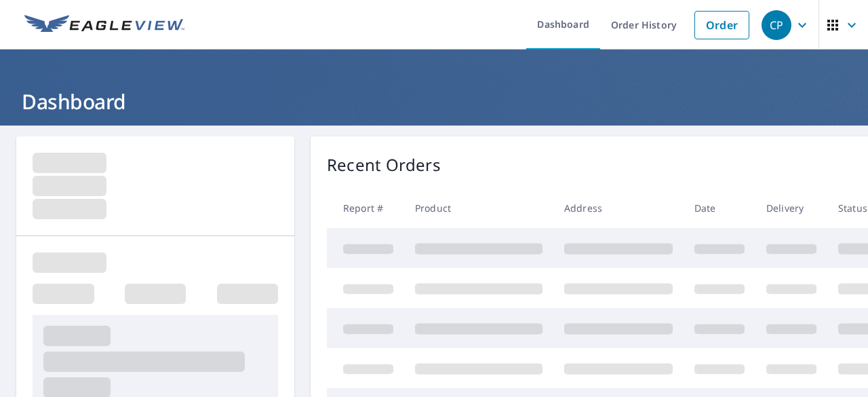  What do you see at coordinates (776, 25) in the screenshot?
I see `div: CP` at bounding box center [776, 25].